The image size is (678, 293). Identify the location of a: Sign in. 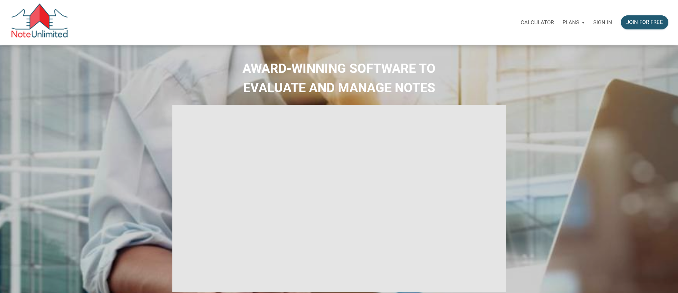
(603, 22).